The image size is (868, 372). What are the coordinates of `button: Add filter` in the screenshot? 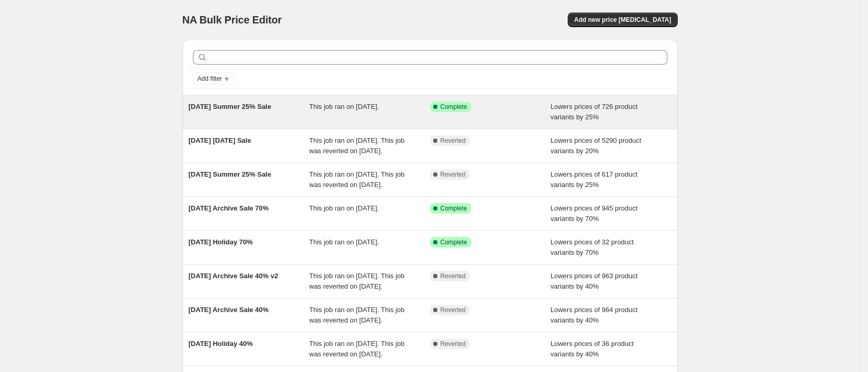 It's located at (214, 79).